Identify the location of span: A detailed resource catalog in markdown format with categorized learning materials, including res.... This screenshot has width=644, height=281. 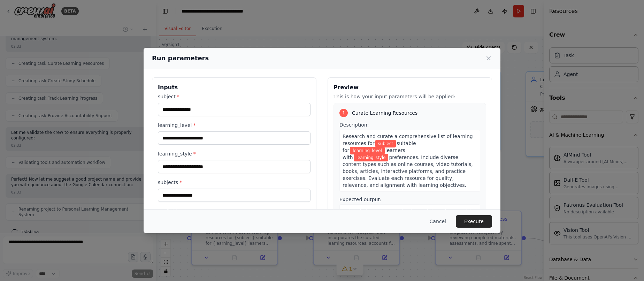
(408, 225).